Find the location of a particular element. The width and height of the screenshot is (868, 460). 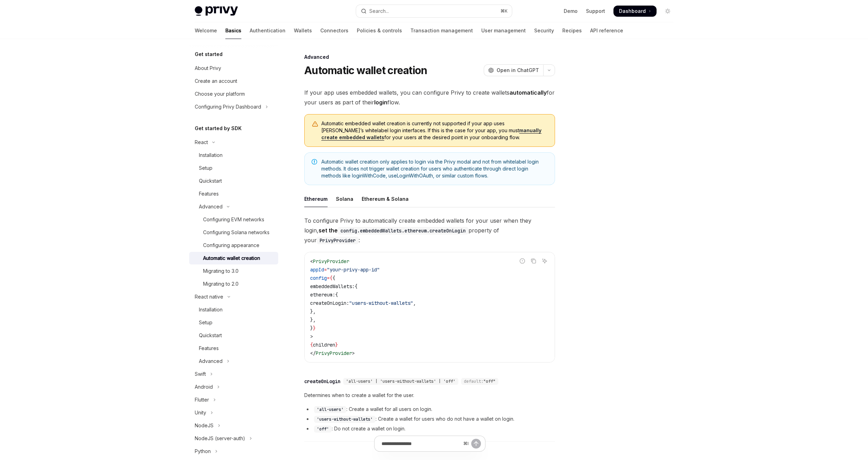

img: light logo is located at coordinates (217, 11).